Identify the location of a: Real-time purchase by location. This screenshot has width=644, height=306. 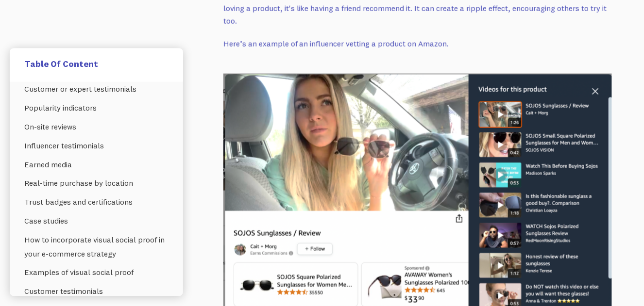
(96, 183).